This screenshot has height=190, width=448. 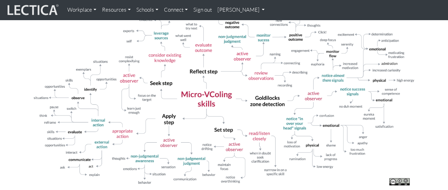 What do you see at coordinates (82, 10) in the screenshot?
I see `a: Workplace` at bounding box center [82, 10].